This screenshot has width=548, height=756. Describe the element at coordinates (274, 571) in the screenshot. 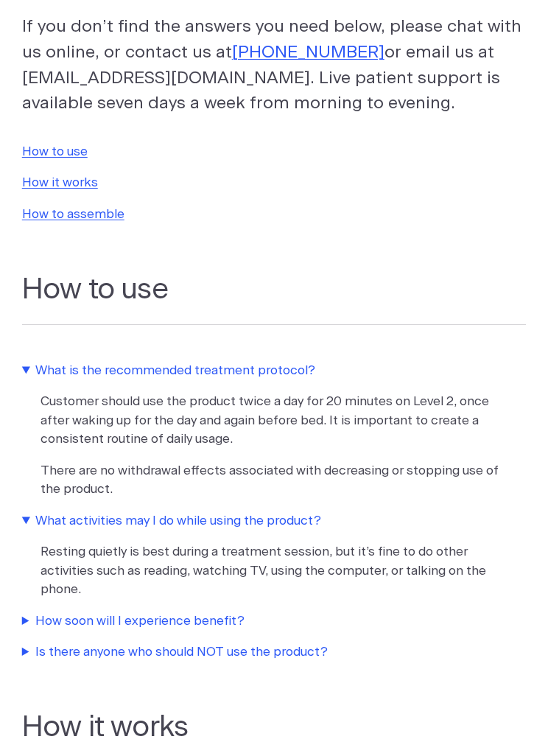

I see `p: Resting quietly is best during a treatment session, but it’s fine to do other activities such as ...` at that location.